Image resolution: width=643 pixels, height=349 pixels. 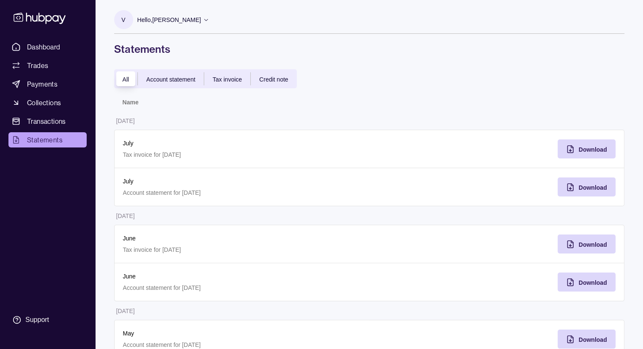 I want to click on div: documentTypes, so click(x=205, y=79).